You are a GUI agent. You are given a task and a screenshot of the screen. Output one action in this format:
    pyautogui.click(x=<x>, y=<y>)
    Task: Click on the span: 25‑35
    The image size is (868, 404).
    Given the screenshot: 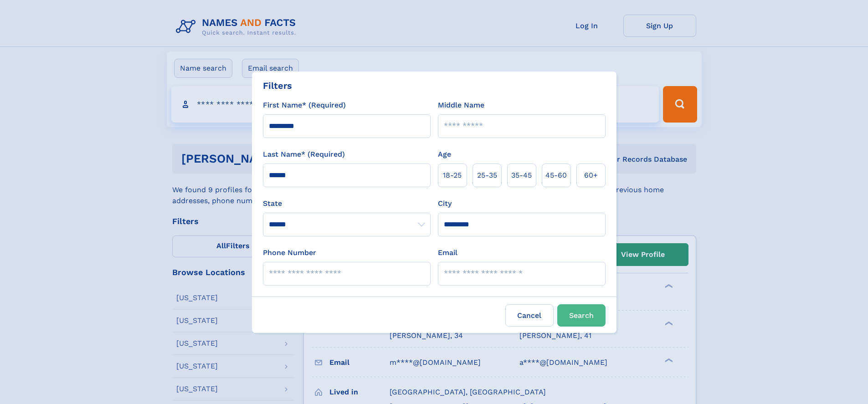 What is the action you would take?
    pyautogui.click(x=487, y=175)
    